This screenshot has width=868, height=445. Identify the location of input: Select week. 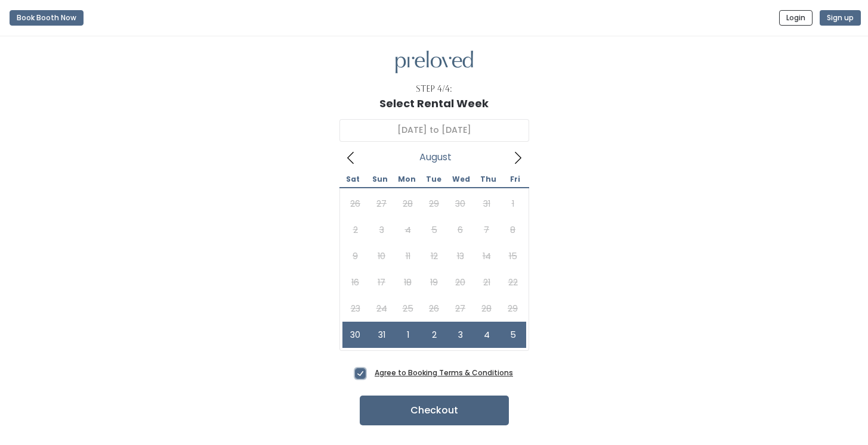
(434, 131).